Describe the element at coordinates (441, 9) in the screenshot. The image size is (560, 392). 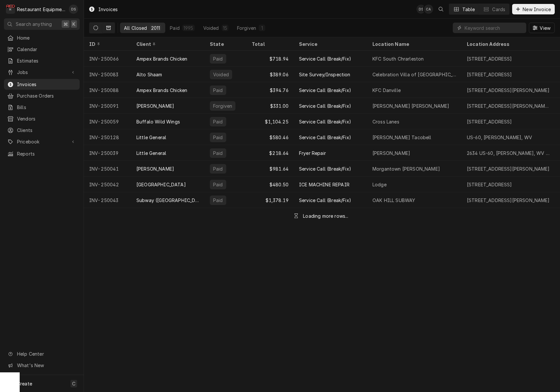
I see `button: Open search` at that location.